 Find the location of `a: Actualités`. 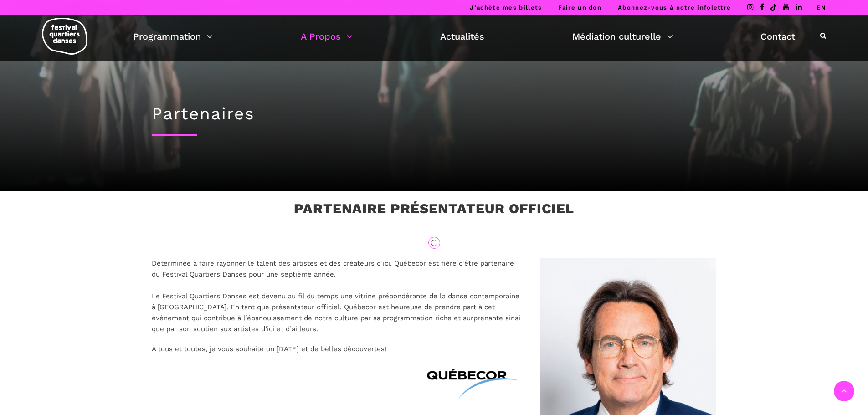

a: Actualités is located at coordinates (462, 36).